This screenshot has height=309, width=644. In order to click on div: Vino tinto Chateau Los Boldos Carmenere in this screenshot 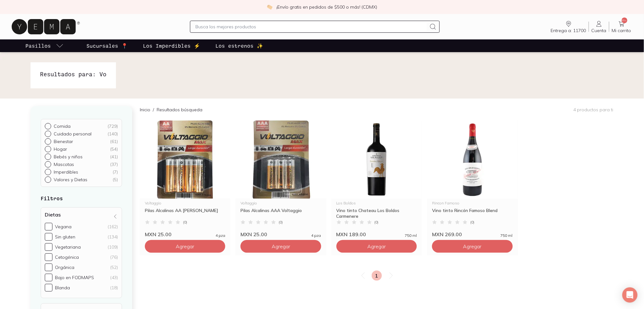, I will do `click(377, 213)`.